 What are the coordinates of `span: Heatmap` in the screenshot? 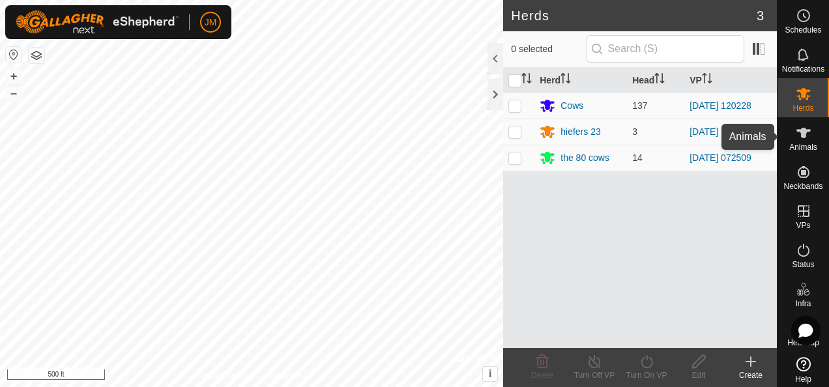 It's located at (803, 343).